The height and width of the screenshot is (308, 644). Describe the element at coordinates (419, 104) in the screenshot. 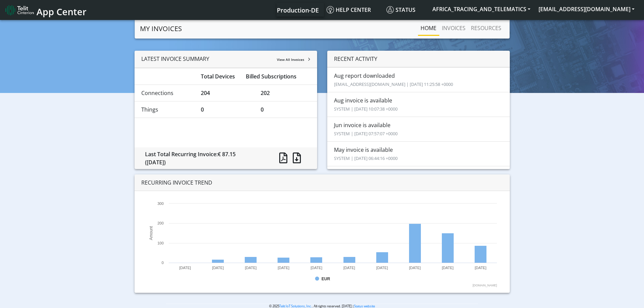

I see `li: Aug invoice is available` at that location.